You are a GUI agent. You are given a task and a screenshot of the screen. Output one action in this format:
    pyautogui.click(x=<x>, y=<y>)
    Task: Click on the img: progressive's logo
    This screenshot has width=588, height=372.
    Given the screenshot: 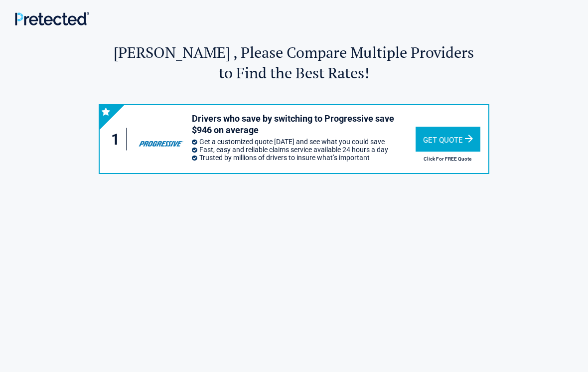 What is the action you would take?
    pyautogui.click(x=160, y=139)
    